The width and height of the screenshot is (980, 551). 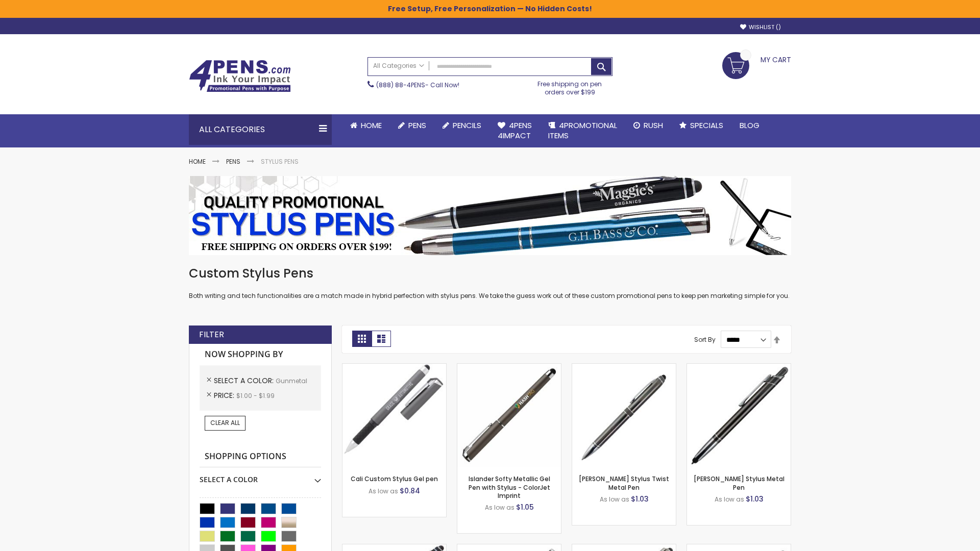 I want to click on a: (888) 88-4PENS, so click(x=401, y=85).